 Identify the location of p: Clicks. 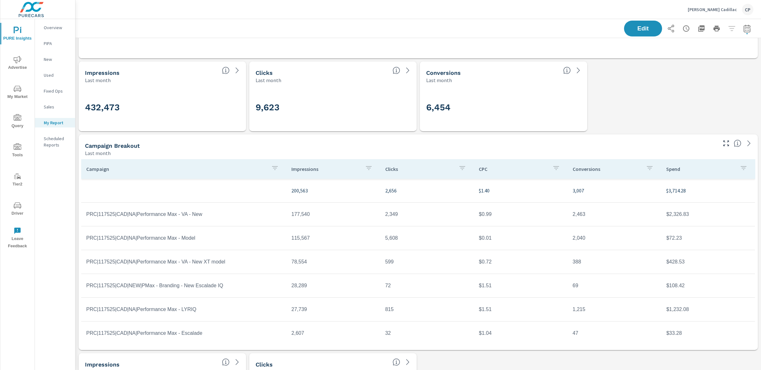
(420, 169).